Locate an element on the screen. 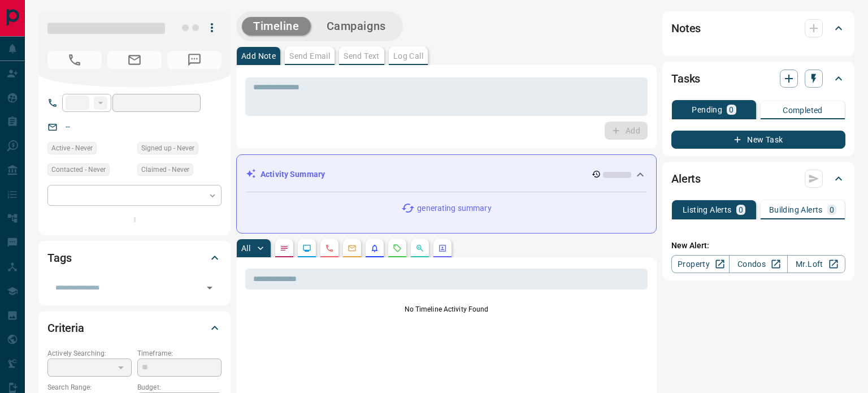 This screenshot has width=868, height=393. a: Condos is located at coordinates (758, 264).